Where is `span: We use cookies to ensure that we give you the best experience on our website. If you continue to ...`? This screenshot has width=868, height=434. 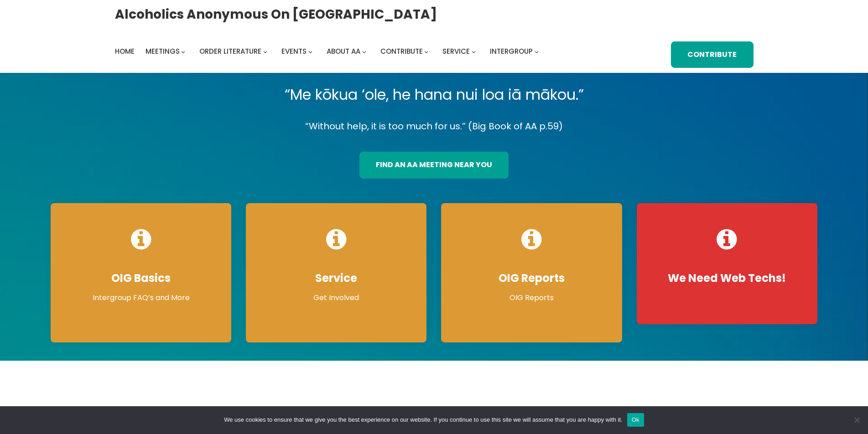
span: We use cookies to ensure that we give you the best experience on our website. If you continue to ... is located at coordinates (423, 420).